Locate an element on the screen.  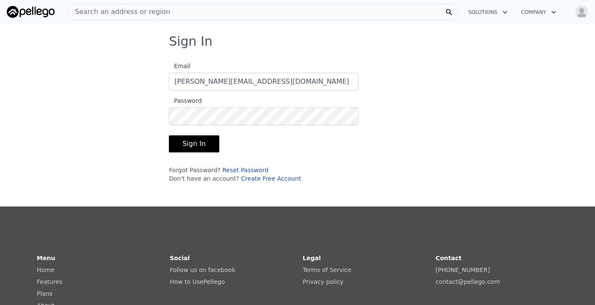
button: Solutions is located at coordinates (488, 12).